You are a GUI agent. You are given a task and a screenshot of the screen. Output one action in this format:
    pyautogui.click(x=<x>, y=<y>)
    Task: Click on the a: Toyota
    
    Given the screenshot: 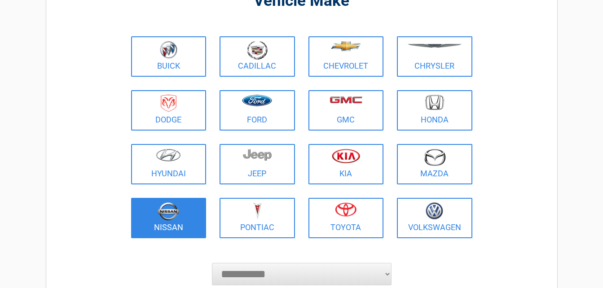 What is the action you would take?
    pyautogui.click(x=346, y=218)
    